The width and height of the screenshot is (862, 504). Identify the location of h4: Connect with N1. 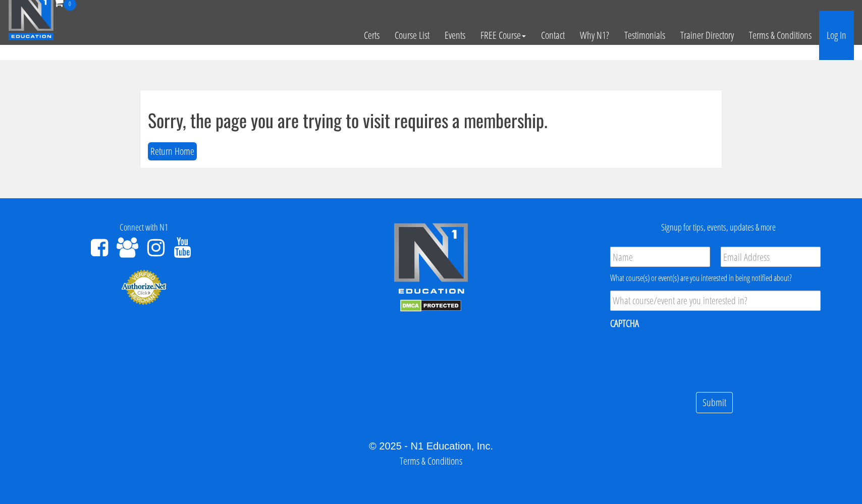
(143, 228).